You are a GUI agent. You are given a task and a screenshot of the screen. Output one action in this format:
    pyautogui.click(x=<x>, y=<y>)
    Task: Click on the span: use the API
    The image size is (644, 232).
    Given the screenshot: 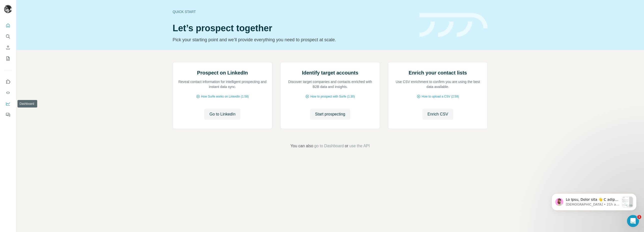 What is the action you would take?
    pyautogui.click(x=360, y=146)
    